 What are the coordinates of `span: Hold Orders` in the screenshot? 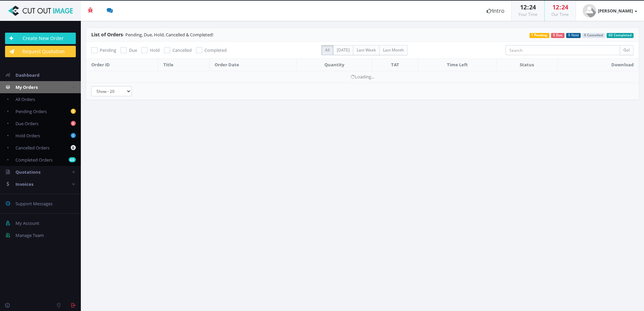 It's located at (28, 136).